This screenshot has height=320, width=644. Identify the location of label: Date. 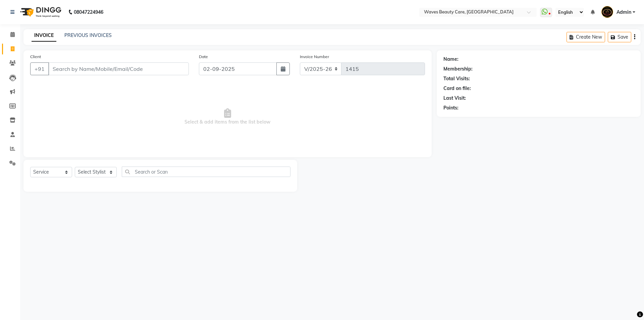
(203, 57).